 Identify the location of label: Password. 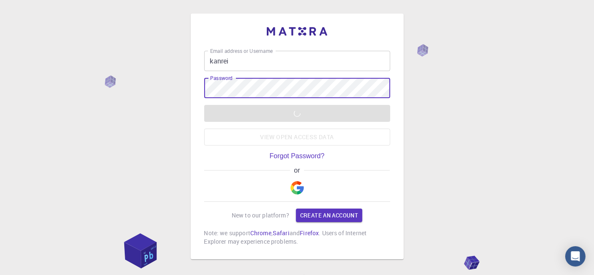
(221, 78).